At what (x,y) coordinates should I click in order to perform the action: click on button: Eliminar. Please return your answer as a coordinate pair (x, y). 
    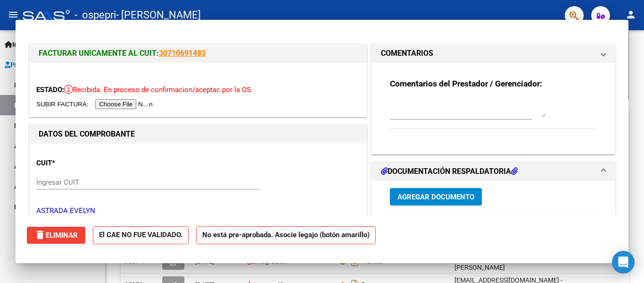
    Looking at the image, I should click on (56, 235).